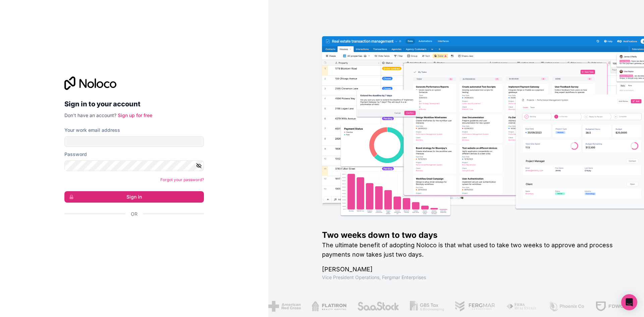  What do you see at coordinates (614, 306) in the screenshot?
I see `img: /assets/fdworks-Bi04fVtw.png` at bounding box center [614, 306].